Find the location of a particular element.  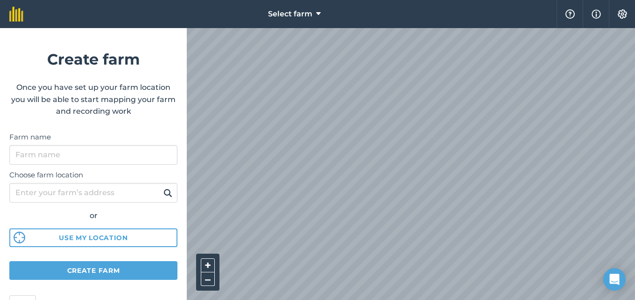

img: svg%3e is located at coordinates (19, 237).